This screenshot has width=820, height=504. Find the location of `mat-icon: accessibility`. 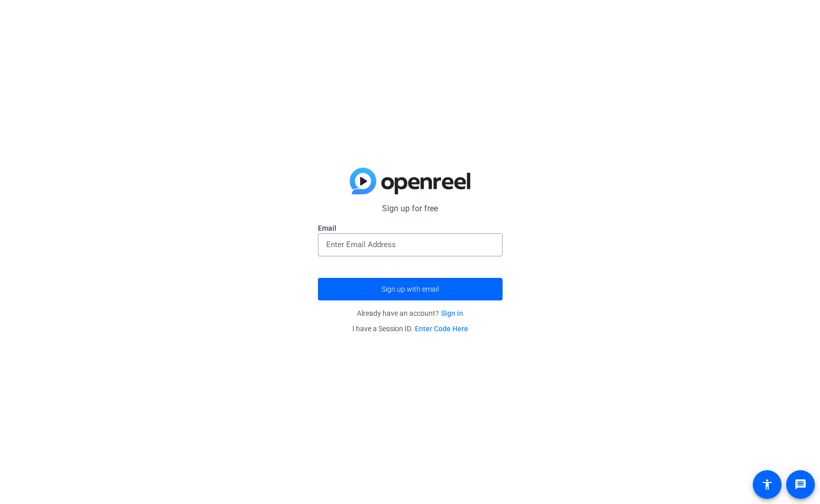

mat-icon: accessibility is located at coordinates (767, 485).